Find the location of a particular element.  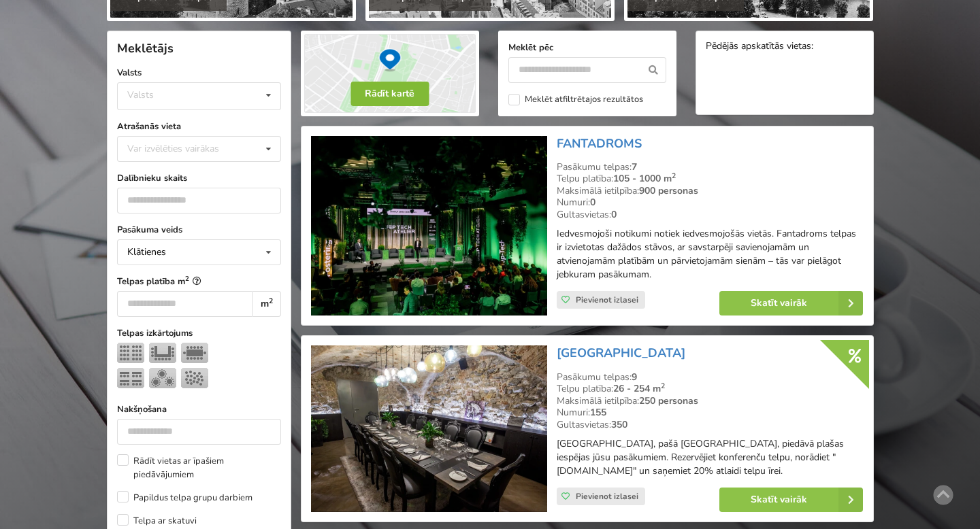

label: Atrašanās vieta is located at coordinates (198, 127).